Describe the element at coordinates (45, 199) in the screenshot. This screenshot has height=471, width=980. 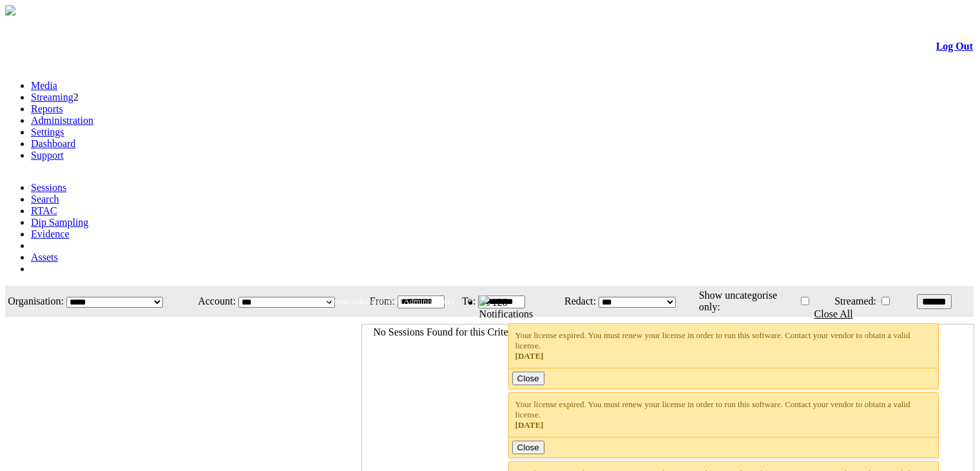
I see `a: Search` at that location.